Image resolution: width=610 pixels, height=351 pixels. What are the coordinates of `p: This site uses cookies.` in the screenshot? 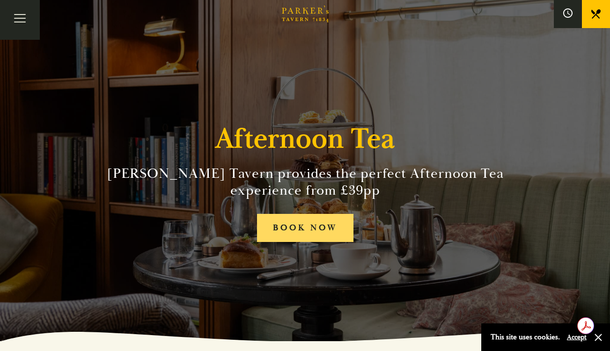 It's located at (525, 337).